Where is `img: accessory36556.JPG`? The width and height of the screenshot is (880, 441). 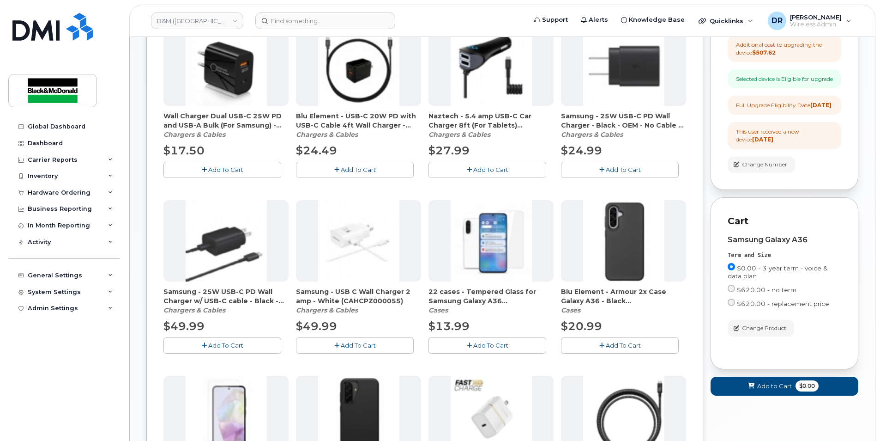
img: accessory36556.JPG is located at coordinates (491, 65).